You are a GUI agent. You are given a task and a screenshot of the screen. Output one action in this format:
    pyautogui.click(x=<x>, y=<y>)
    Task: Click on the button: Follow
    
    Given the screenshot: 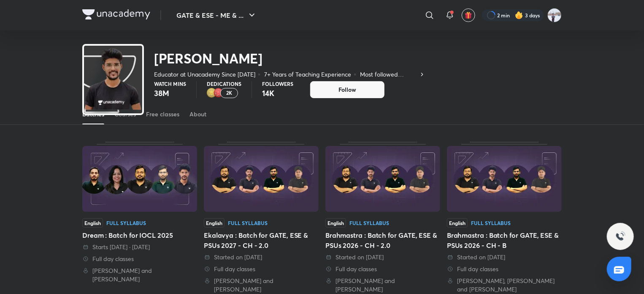 What is the action you would take?
    pyautogui.click(x=347, y=89)
    